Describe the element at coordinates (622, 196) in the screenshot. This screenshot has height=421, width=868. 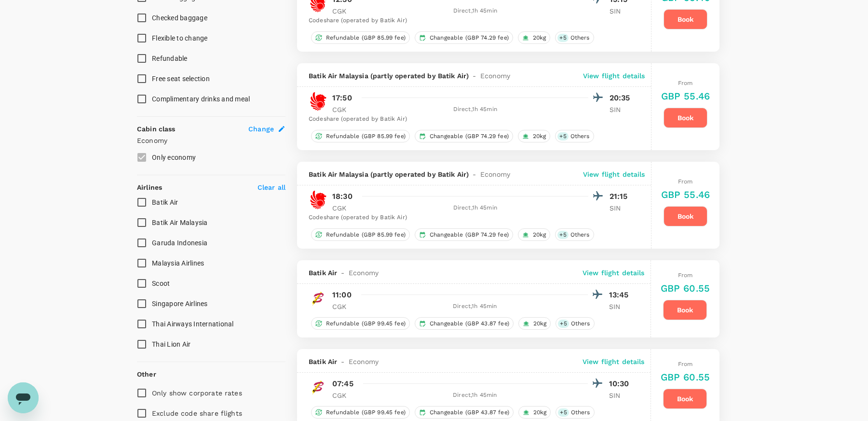
I see `p: 21:15` at that location.